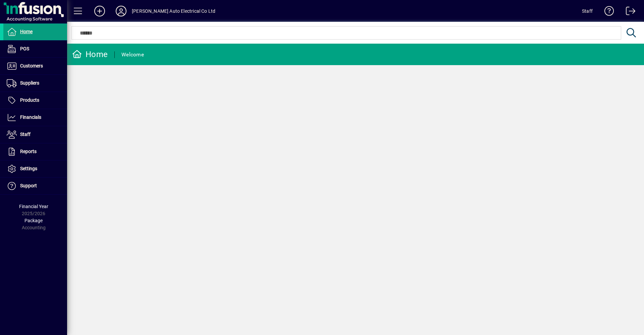 Image resolution: width=644 pixels, height=335 pixels. Describe the element at coordinates (24, 49) in the screenshot. I see `span: POS` at that location.